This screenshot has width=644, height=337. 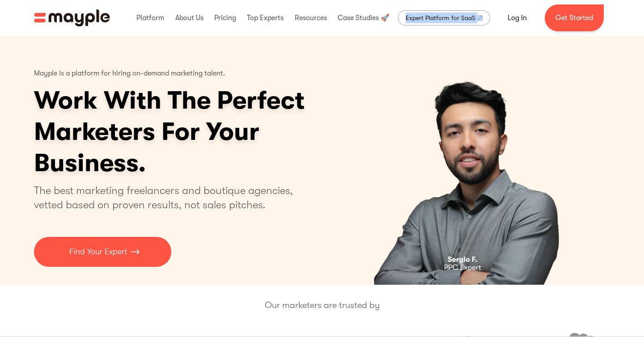 What do you see at coordinates (72, 18) in the screenshot?
I see `img: Mayple logo` at bounding box center [72, 18].